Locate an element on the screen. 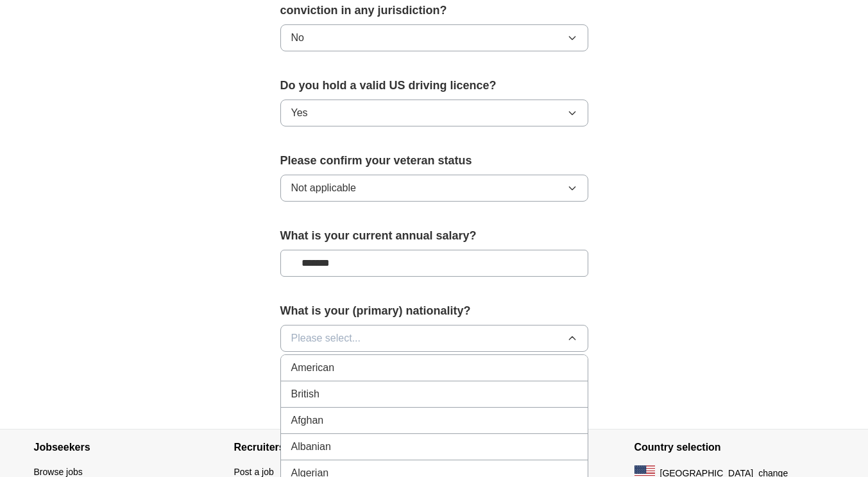 The height and width of the screenshot is (477, 868). span: American is located at coordinates (313, 368).